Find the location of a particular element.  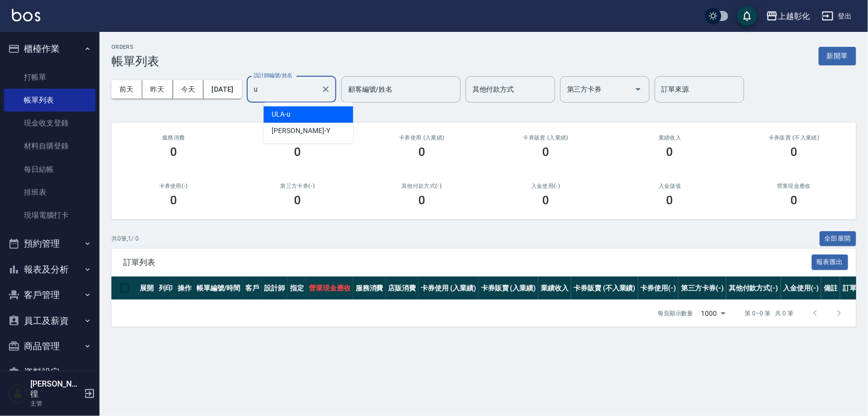

th: 備註 is located at coordinates (831, 288).